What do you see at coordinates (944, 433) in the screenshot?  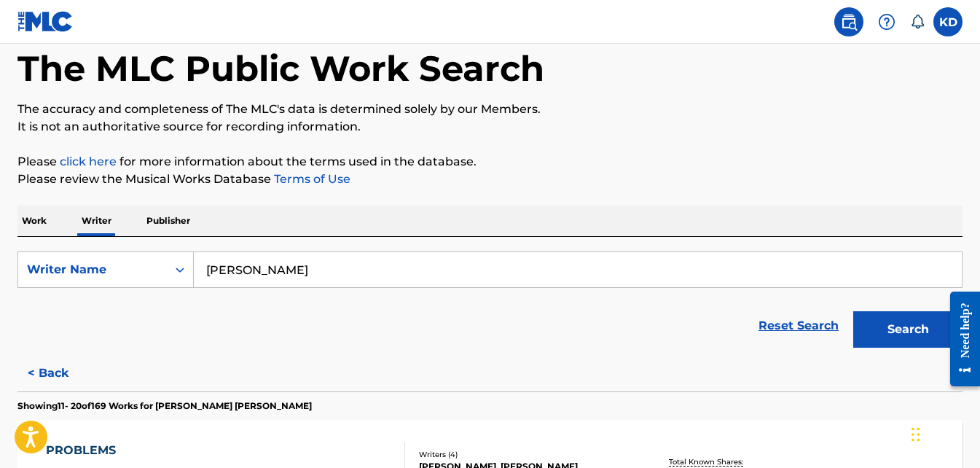 I see `div: Chat Widget` at bounding box center [944, 433].